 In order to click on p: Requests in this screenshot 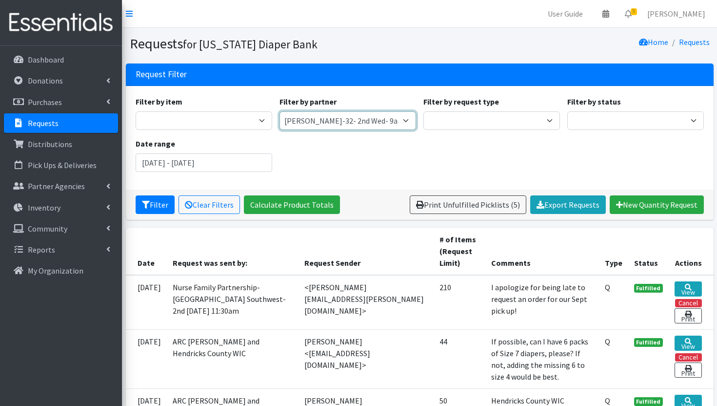, I will do `click(43, 123)`.